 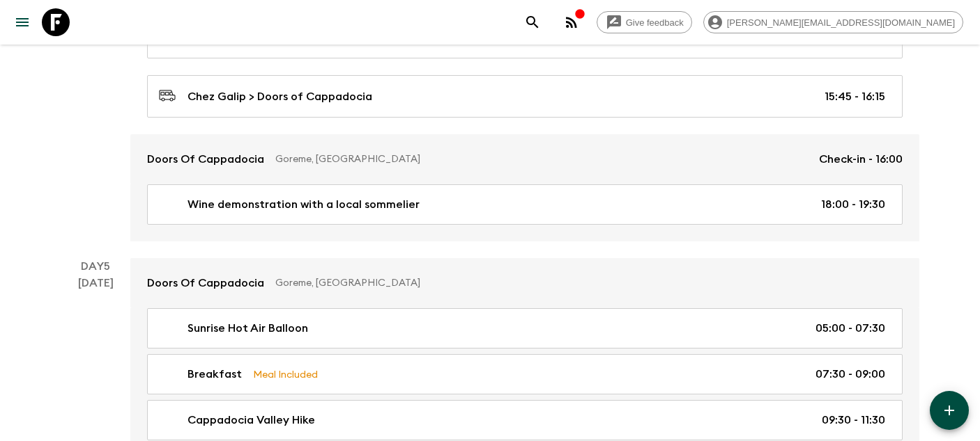 What do you see at coordinates (251, 421) in the screenshot?
I see `p: Cappadocia Valley Hike` at bounding box center [251, 421].